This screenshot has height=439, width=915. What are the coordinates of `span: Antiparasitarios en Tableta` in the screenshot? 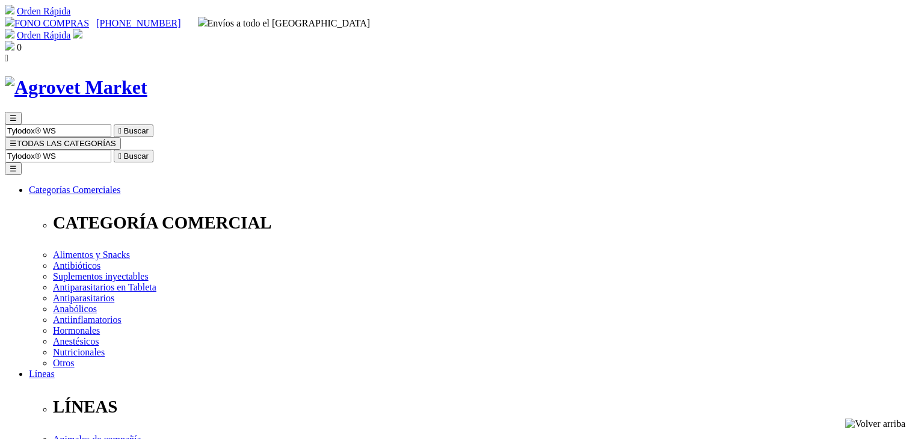 It's located at (105, 287).